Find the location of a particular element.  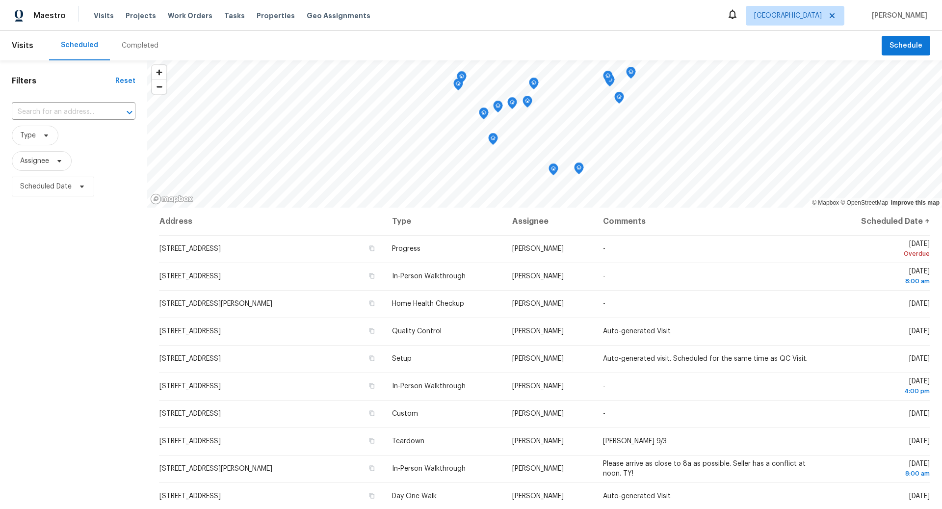

h1: Filters is located at coordinates (63, 81).